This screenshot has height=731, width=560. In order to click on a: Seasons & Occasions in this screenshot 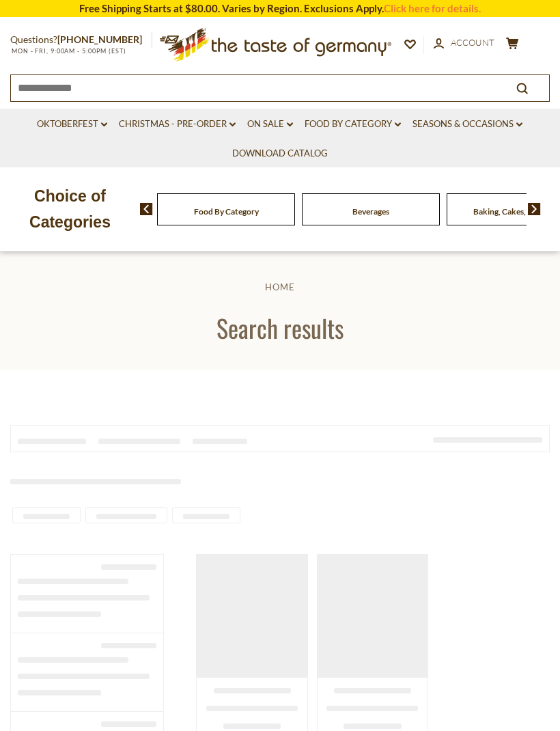, I will do `click(468, 124)`.